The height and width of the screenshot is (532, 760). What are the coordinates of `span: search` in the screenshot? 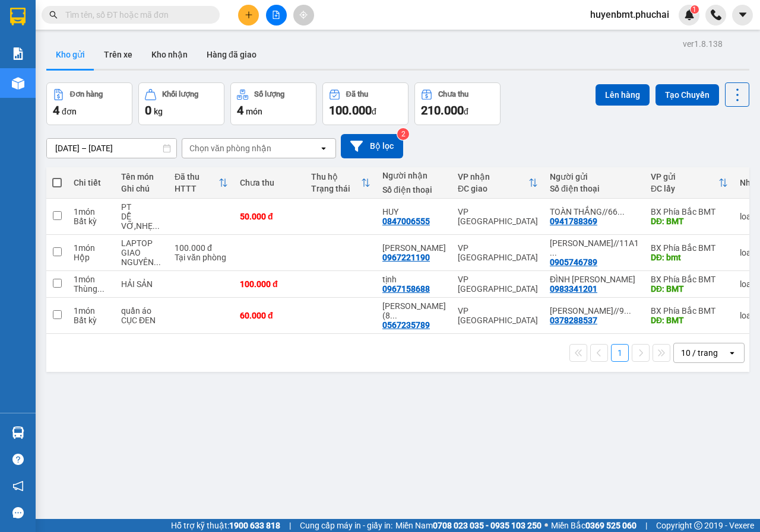 It's located at (53, 15).